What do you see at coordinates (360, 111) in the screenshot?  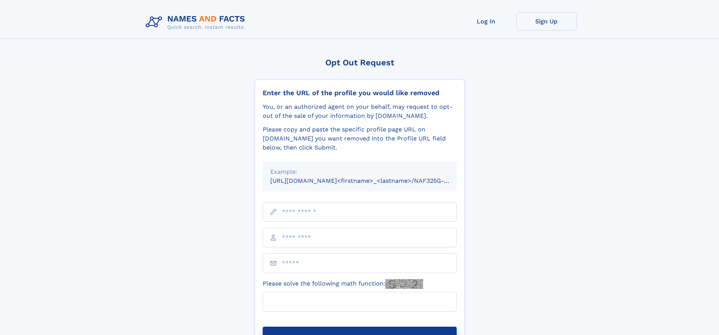 I see `div: You, or an authorized agent on your behalf, may request to opt-out of the sale of your informatio...` at bounding box center [360, 111].